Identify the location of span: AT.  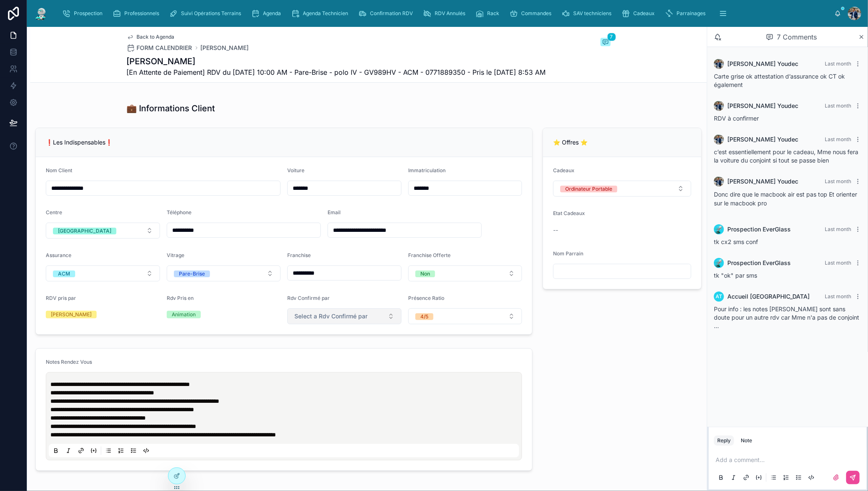
(719, 297).